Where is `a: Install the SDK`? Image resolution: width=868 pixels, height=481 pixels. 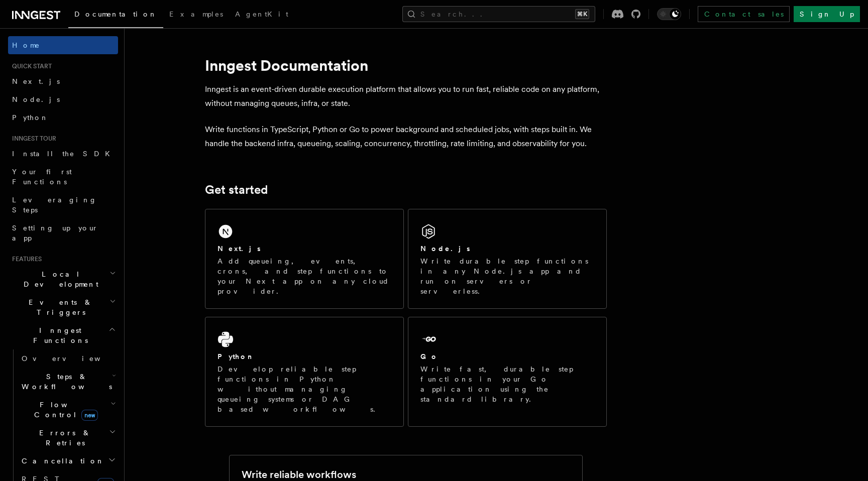
a: Install the SDK is located at coordinates (62, 154).